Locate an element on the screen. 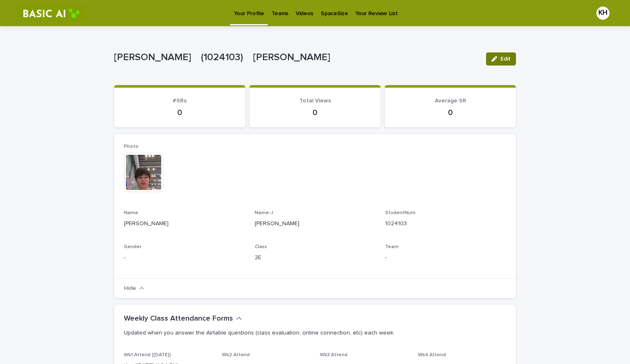 Image resolution: width=630 pixels, height=364 pixels. span: Wk3 Attend is located at coordinates (334, 355).